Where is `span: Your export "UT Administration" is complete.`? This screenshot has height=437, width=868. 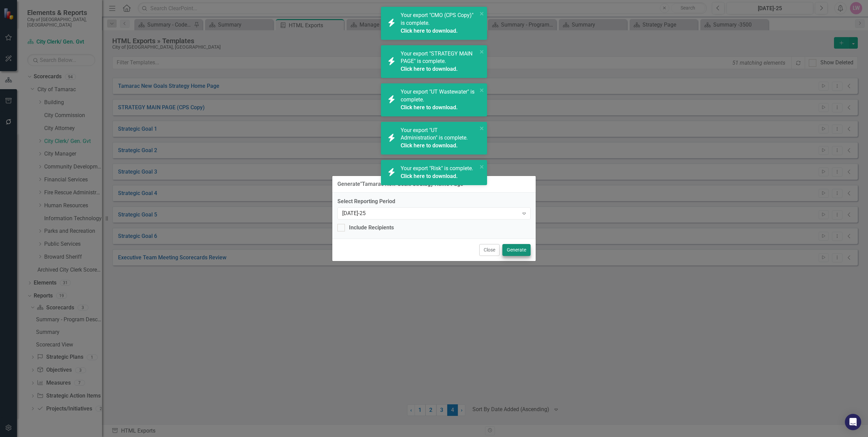 span: Your export "UT Administration" is complete. is located at coordinates (438, 138).